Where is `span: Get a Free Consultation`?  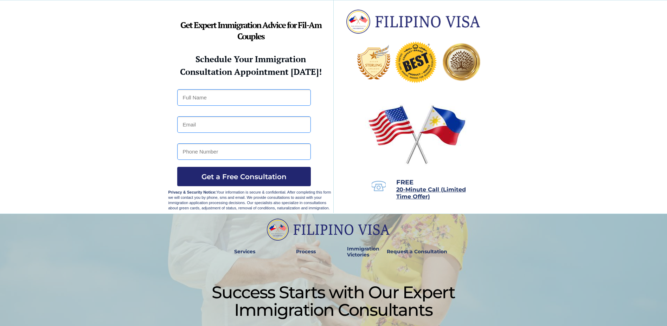 span: Get a Free Consultation is located at coordinates (244, 177).